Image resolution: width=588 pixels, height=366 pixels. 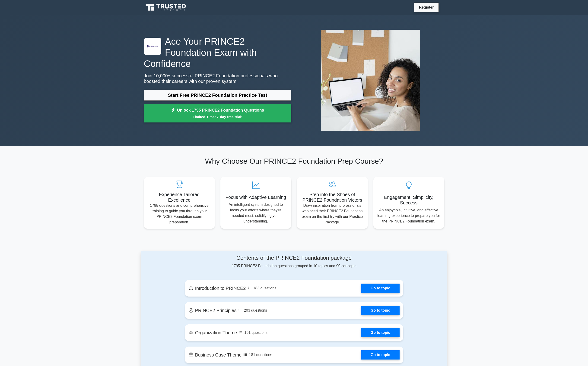 I want to click on h2: Why Choose Our PRINCE2 Foundation Prep Course?, so click(x=294, y=161).